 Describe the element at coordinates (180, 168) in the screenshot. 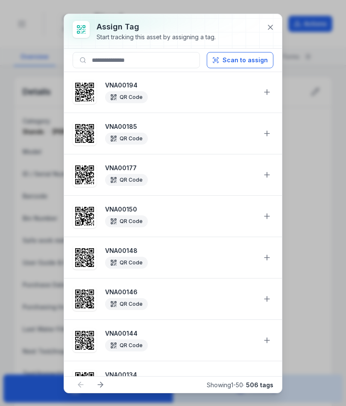

I see `strong: VNA00177` at that location.